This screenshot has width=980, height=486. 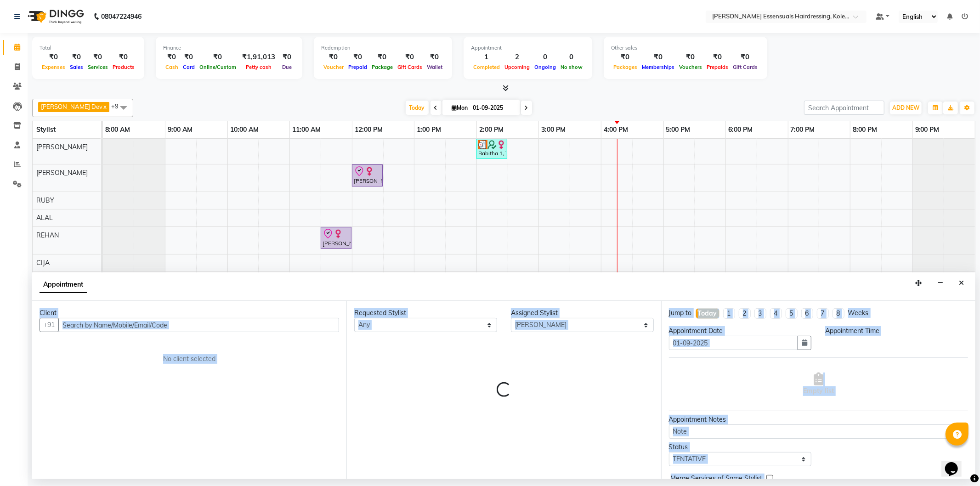 What do you see at coordinates (545, 67) in the screenshot?
I see `span: Ongoing` at bounding box center [545, 67].